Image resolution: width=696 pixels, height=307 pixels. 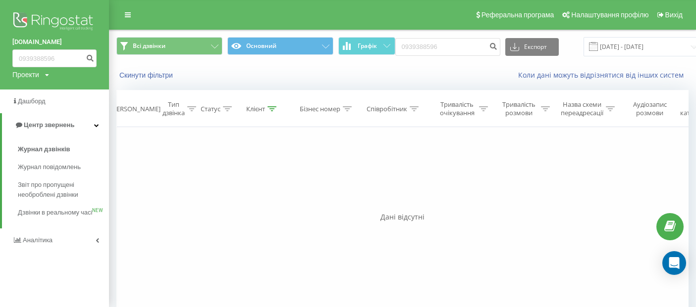 What do you see at coordinates (387, 109) in the screenshot?
I see `div: Співробітник` at bounding box center [387, 109].